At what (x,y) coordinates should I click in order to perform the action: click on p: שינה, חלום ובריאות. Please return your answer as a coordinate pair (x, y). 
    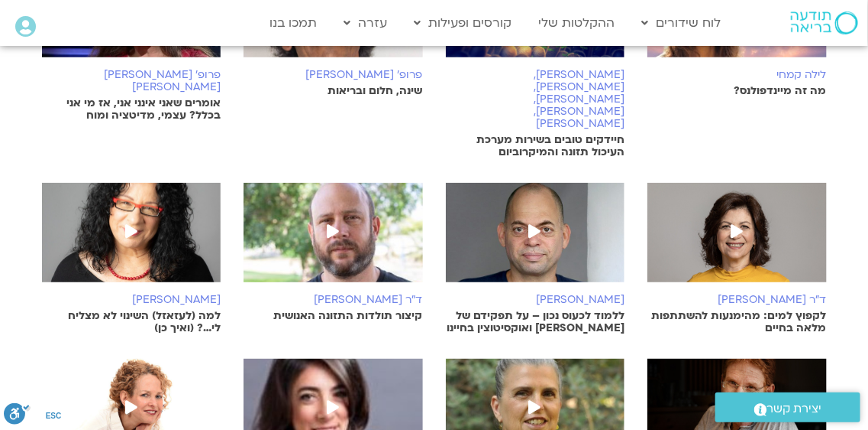
    Looking at the image, I should click on (333, 91).